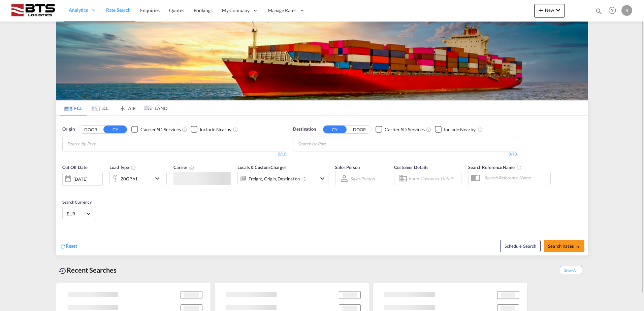 The width and height of the screenshot is (644, 311). What do you see at coordinates (73, 108) in the screenshot?
I see `md-tab-item: FCL` at bounding box center [73, 108].